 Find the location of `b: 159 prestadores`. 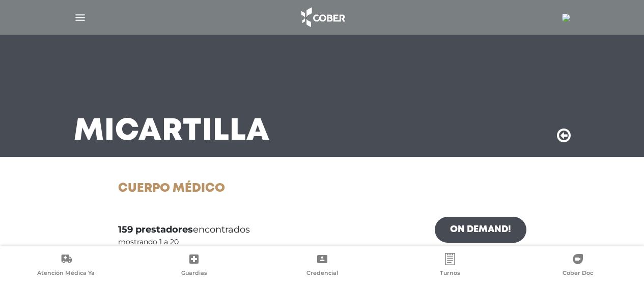

b: 159 prestadores is located at coordinates (156, 229).